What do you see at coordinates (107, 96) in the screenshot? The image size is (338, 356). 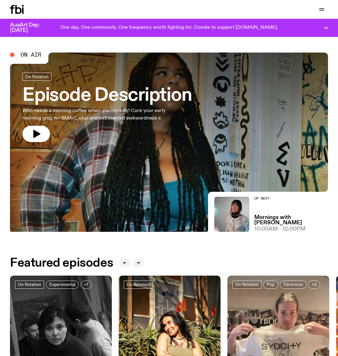 I see `h3: Episode Description` at bounding box center [107, 96].